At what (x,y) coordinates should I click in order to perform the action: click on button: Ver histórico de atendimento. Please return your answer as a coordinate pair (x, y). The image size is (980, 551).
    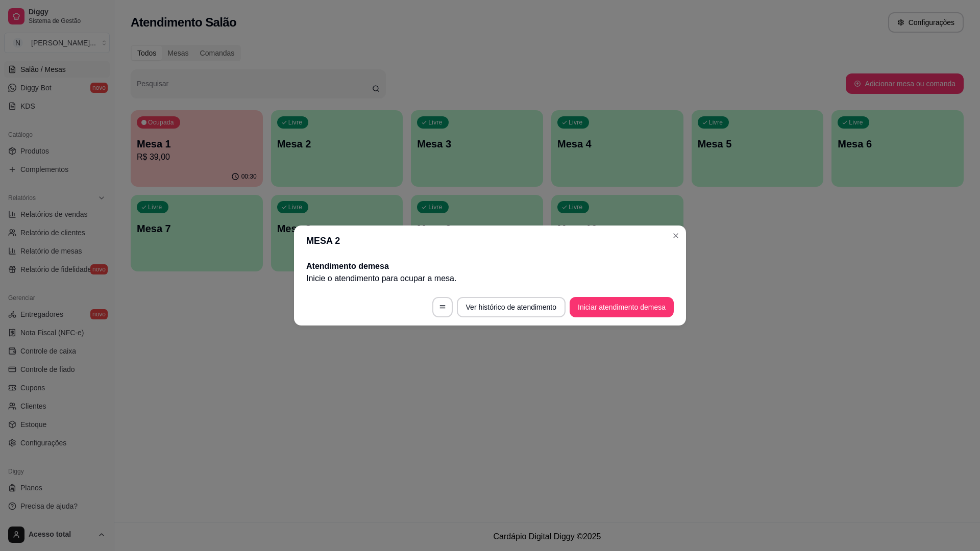
    Looking at the image, I should click on (511, 307).